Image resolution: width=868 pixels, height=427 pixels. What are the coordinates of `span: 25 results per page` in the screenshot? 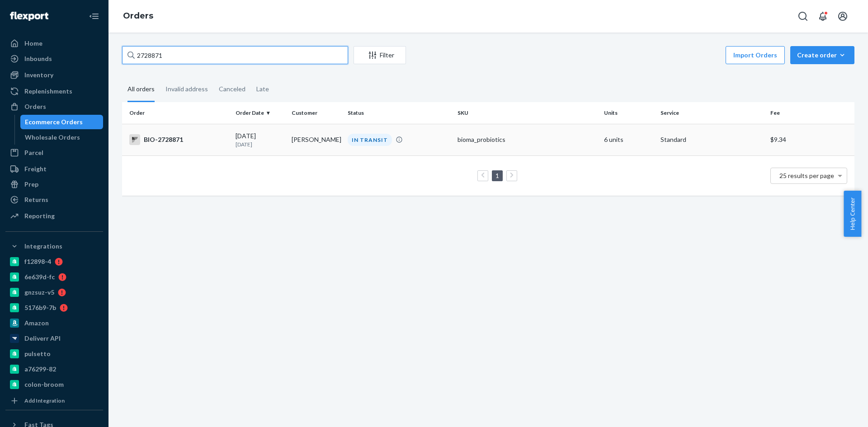 It's located at (807, 175).